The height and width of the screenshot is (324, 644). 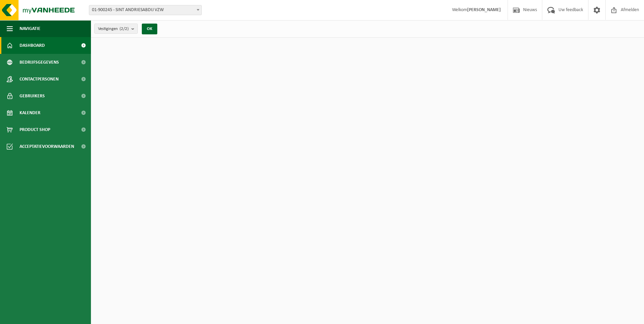 I want to click on span: Kalender, so click(x=30, y=113).